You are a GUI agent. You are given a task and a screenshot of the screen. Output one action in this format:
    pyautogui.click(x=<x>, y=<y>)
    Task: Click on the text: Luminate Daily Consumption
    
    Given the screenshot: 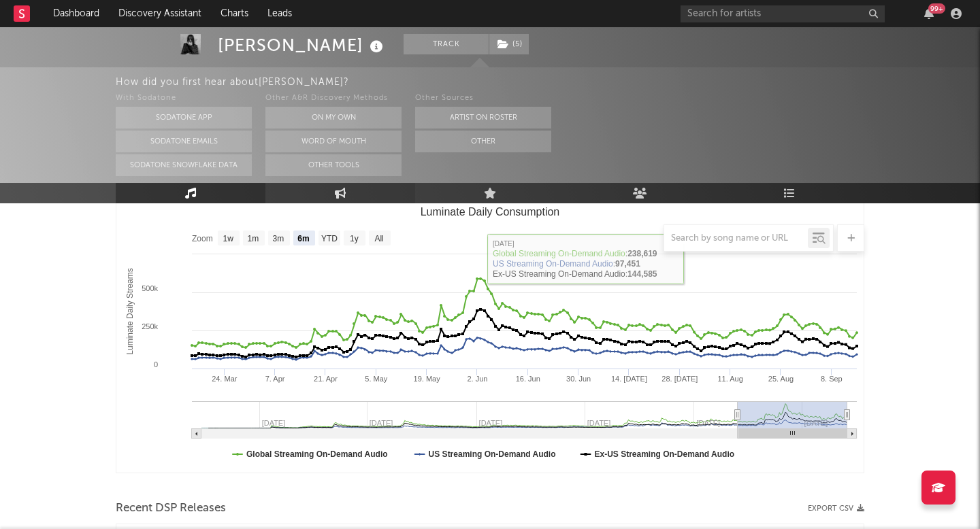 What is the action you would take?
    pyautogui.click(x=490, y=212)
    